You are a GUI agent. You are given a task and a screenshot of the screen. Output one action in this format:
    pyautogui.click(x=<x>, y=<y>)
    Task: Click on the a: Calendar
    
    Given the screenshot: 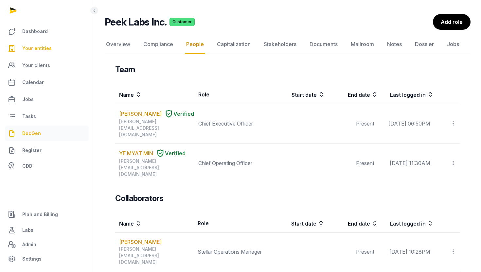 What is the action you would take?
    pyautogui.click(x=47, y=82)
    